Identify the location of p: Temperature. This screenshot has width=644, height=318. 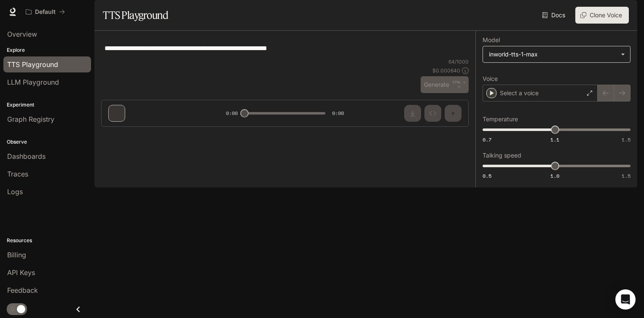
(500, 119).